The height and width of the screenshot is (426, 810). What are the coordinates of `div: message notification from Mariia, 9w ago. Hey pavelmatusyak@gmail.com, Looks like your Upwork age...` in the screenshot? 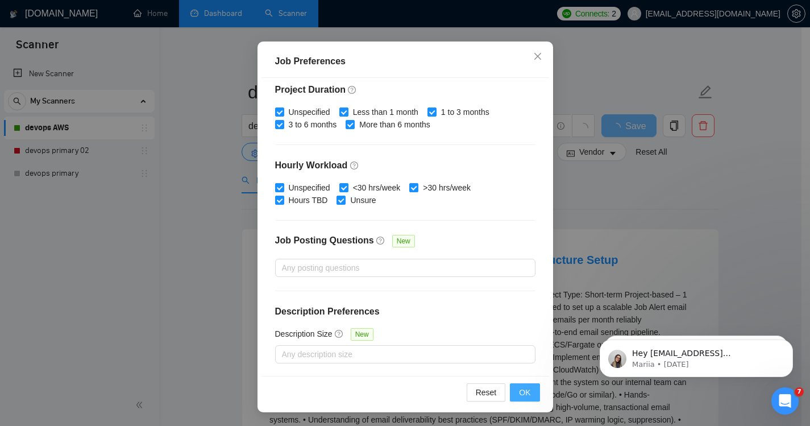 It's located at (114, 43).